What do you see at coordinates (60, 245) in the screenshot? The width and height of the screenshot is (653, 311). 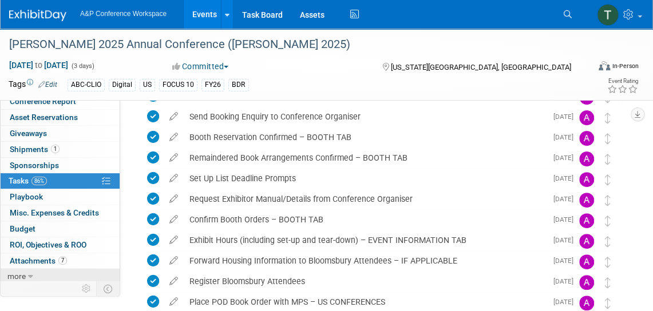 I see `a: ROI, Objectives & ROO` at bounding box center [60, 245].